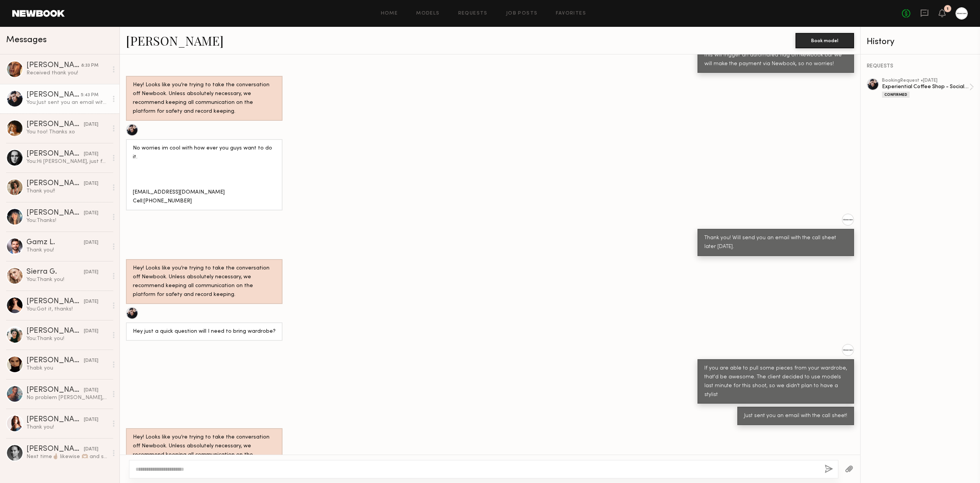 This screenshot has width=980, height=483. Describe the element at coordinates (896, 94) in the screenshot. I see `div: Confirmed` at that location.